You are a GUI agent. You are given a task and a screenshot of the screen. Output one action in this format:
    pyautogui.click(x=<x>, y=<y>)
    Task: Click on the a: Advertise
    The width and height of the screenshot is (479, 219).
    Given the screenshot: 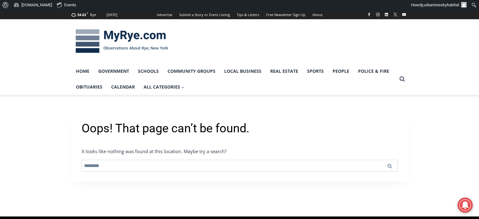 What is the action you would take?
    pyautogui.click(x=164, y=14)
    